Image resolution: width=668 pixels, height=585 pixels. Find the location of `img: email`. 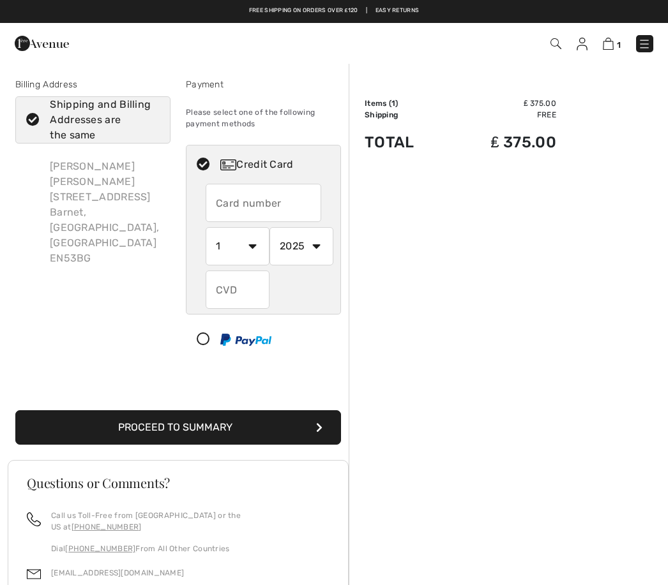

img: email is located at coordinates (34, 574).